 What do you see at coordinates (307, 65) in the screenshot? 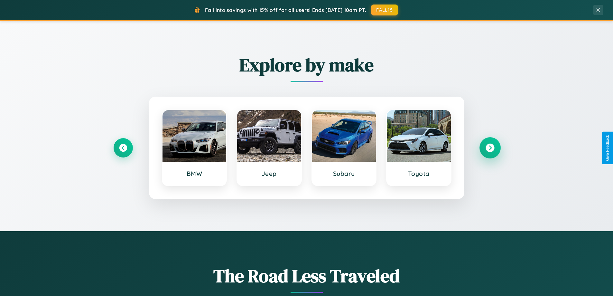
I see `h2: Explore by make` at bounding box center [307, 65].